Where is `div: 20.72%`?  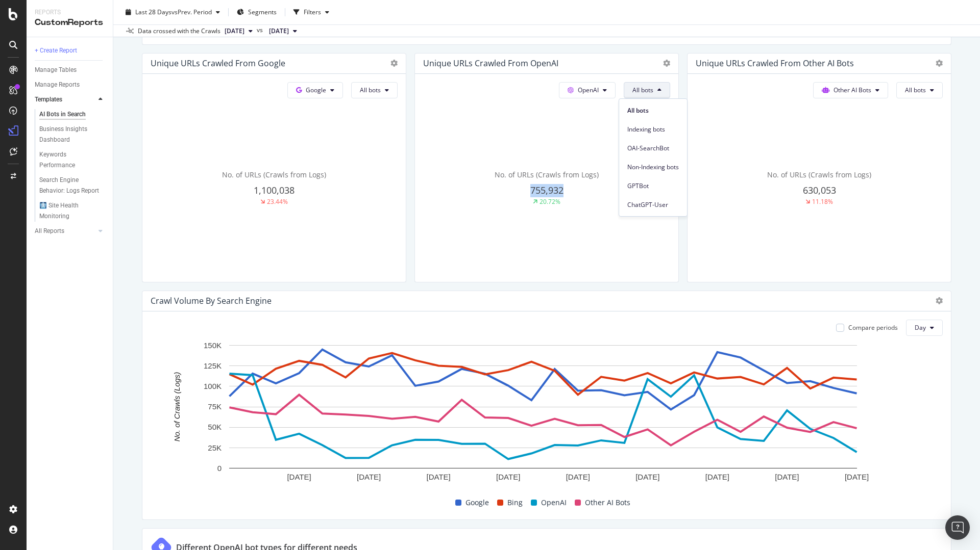 div: 20.72% is located at coordinates (550, 202).